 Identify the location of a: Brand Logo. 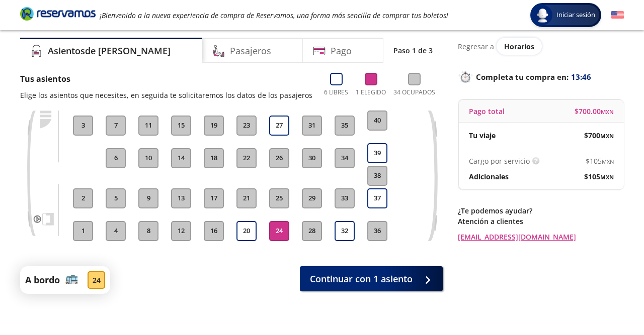
(58, 15).